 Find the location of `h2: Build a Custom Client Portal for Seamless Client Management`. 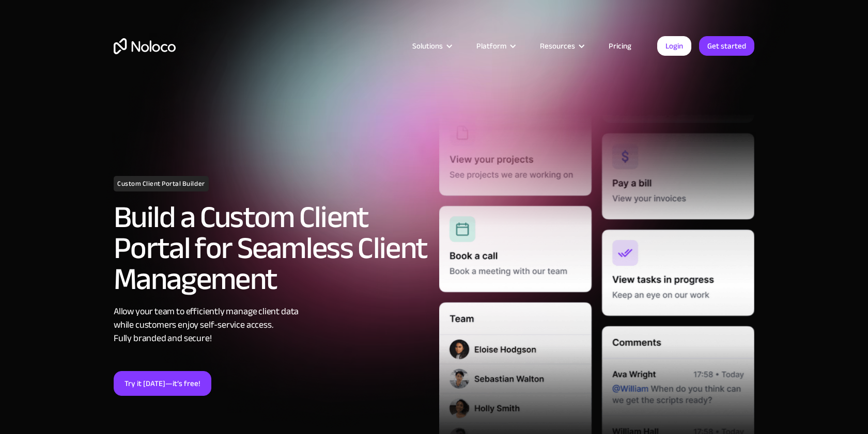

h2: Build a Custom Client Portal for Seamless Client Management is located at coordinates (271, 249).